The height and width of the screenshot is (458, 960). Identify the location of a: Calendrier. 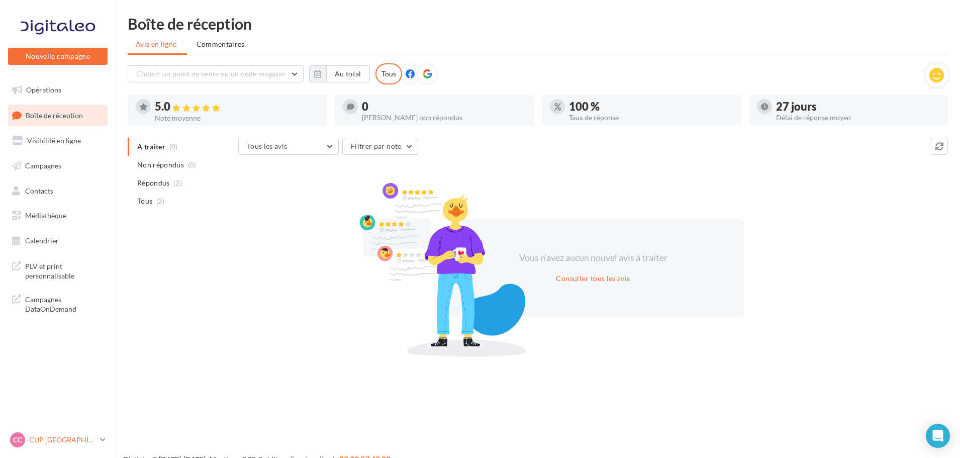
(58, 241).